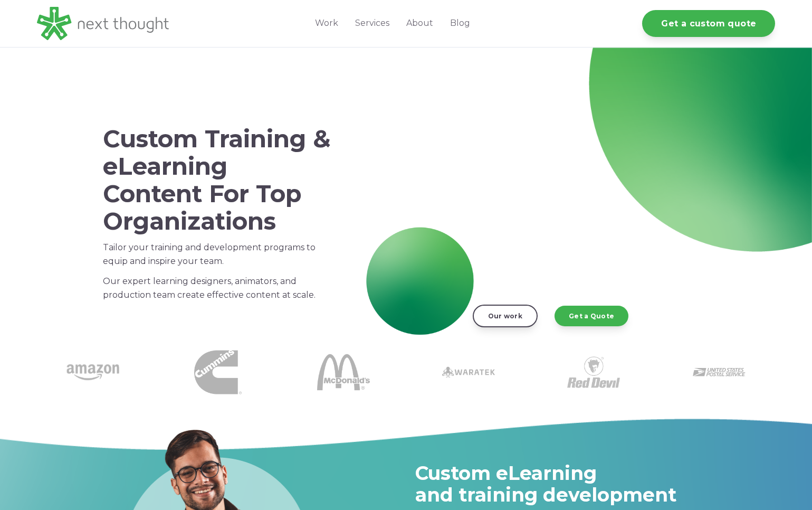 This screenshot has height=510, width=812. What do you see at coordinates (37, 18) in the screenshot?
I see `a: Back to Top` at bounding box center [37, 18].